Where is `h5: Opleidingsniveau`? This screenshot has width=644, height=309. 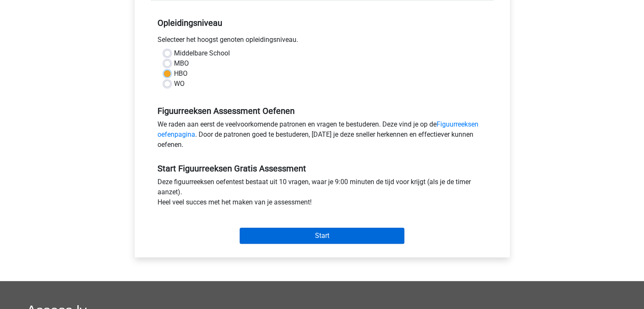 h5: Opleidingsniveau is located at coordinates (322, 23).